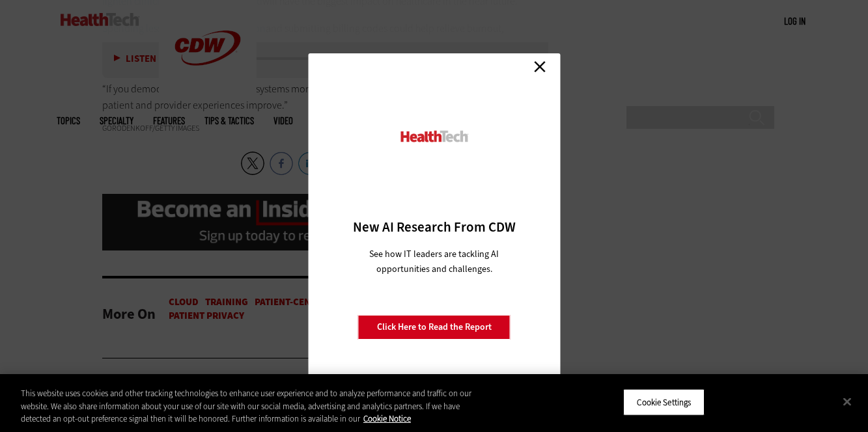  What do you see at coordinates (663, 402) in the screenshot?
I see `button: Cookie Settings` at bounding box center [663, 402].